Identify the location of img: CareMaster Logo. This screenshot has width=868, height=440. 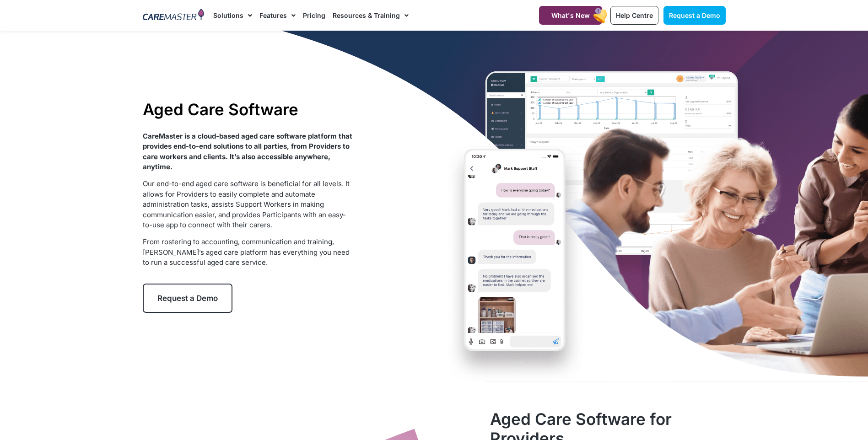
(173, 16).